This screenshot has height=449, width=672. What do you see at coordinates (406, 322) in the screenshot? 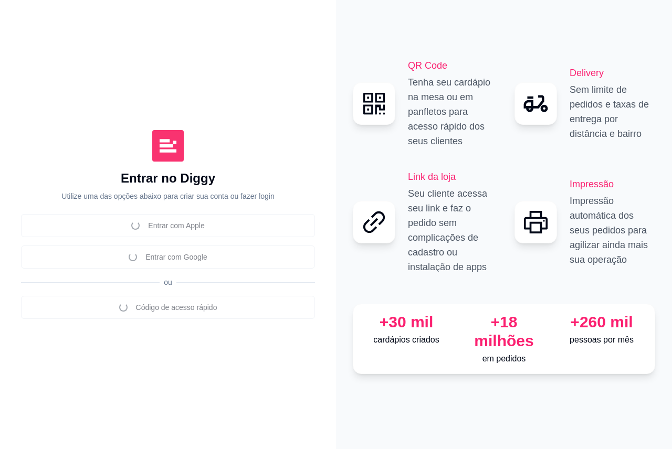
I see `div: +30 mil` at bounding box center [406, 322].